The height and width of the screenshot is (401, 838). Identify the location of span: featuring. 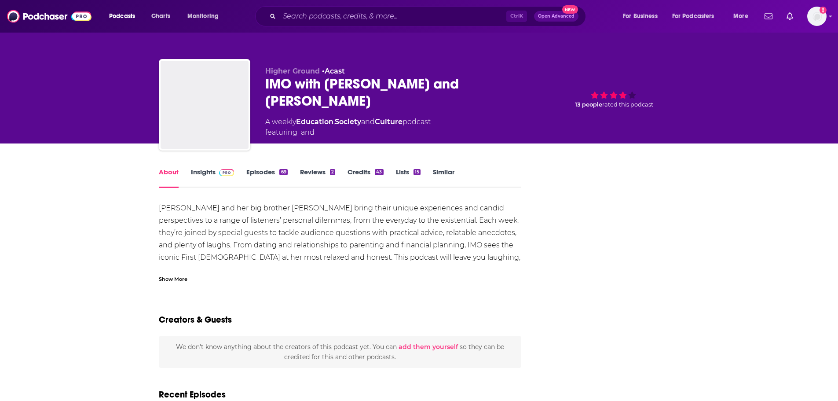
(348, 132).